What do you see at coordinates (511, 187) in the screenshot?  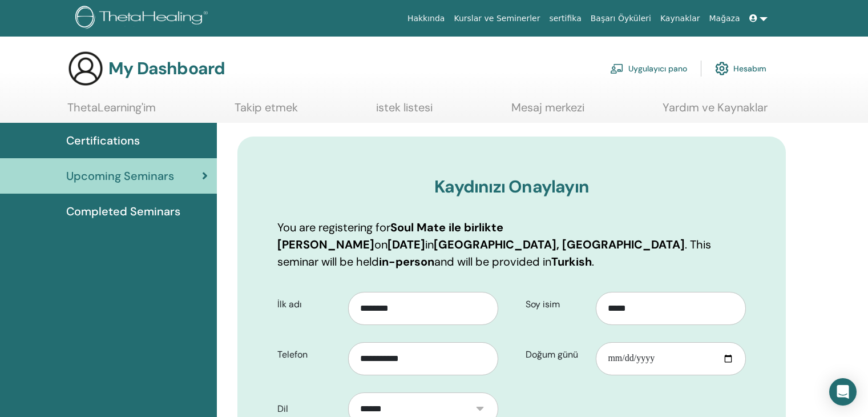 I see `h3: Kaydınızı Onaylayın` at bounding box center [511, 187].